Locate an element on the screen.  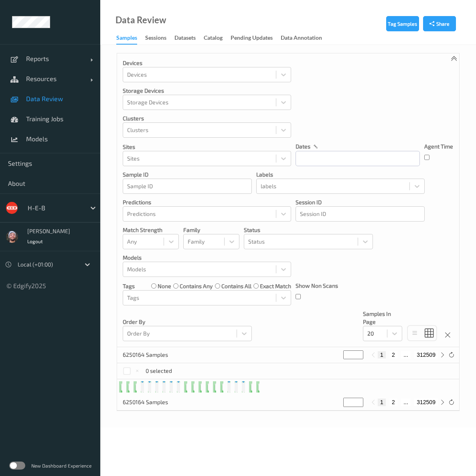
p: Samples In Page is located at coordinates (383, 318).